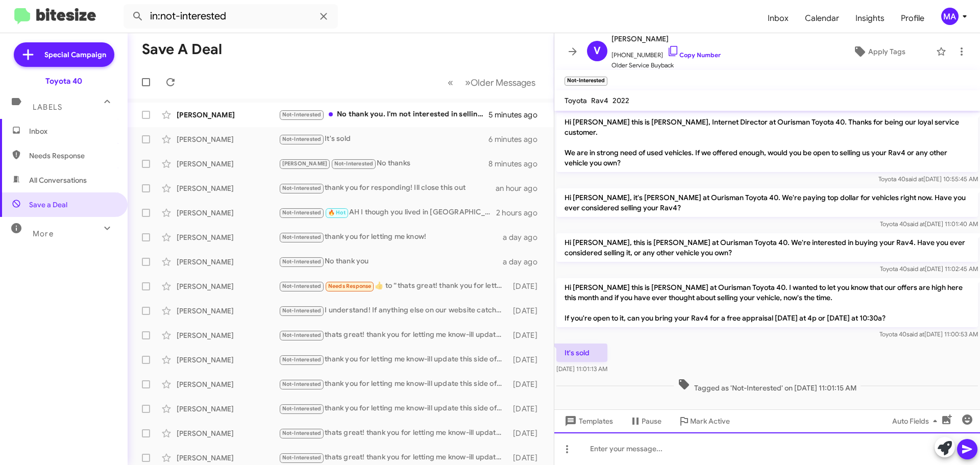  What do you see at coordinates (64, 81) in the screenshot?
I see `div: Toyota 40` at bounding box center [64, 81].